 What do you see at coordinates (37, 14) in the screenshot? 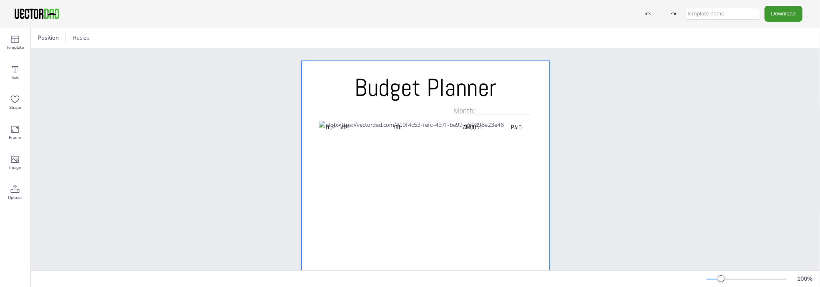
I see `img: VectorDad-1.png` at bounding box center [37, 14].